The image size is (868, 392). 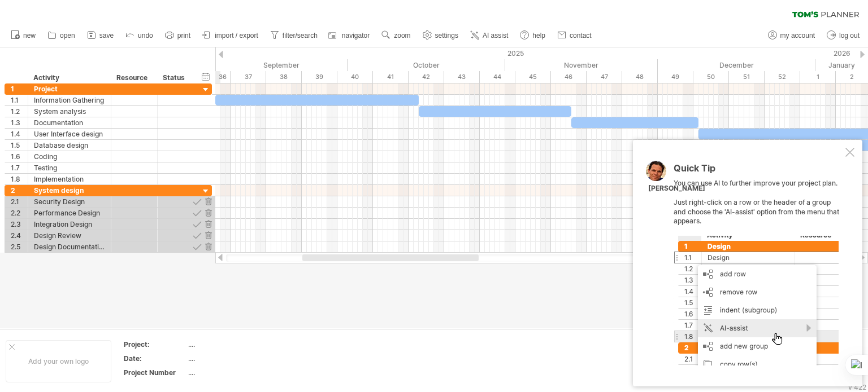 What do you see at coordinates (58, 361) in the screenshot?
I see `div: Add your own logo` at bounding box center [58, 361].